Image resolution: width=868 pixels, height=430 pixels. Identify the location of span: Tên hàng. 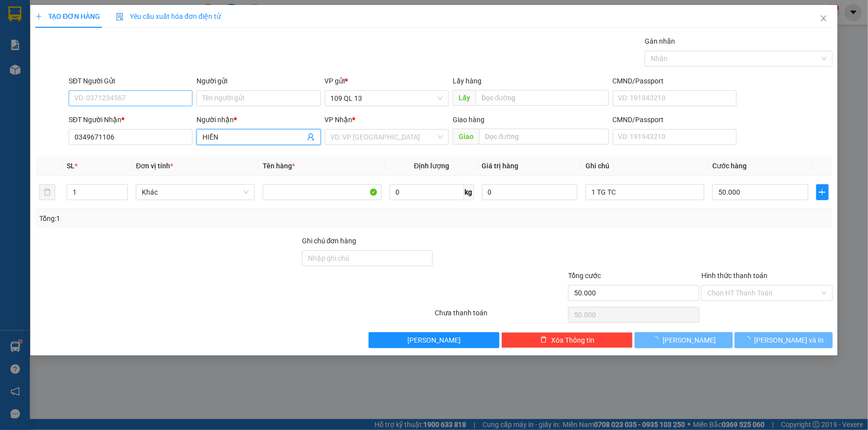
(279, 166).